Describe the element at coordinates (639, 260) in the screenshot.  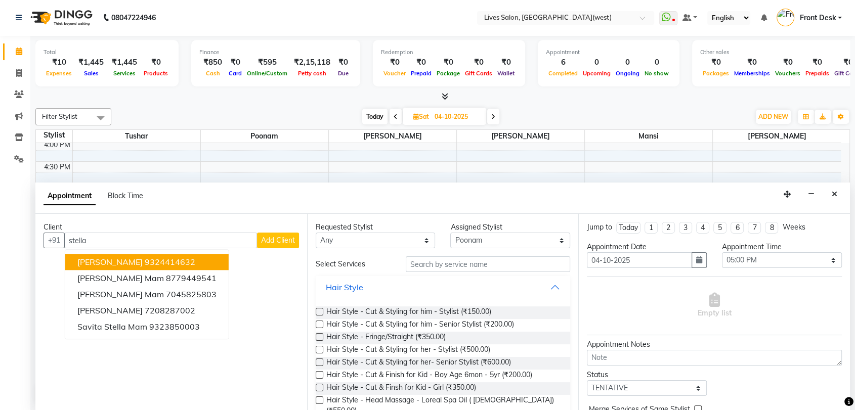
I see `input: yyyy-mm-dd` at that location.